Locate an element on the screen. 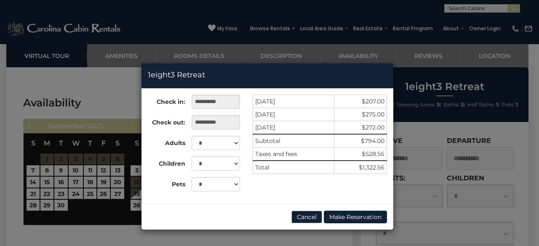  td: Subtotal is located at coordinates (293, 141).